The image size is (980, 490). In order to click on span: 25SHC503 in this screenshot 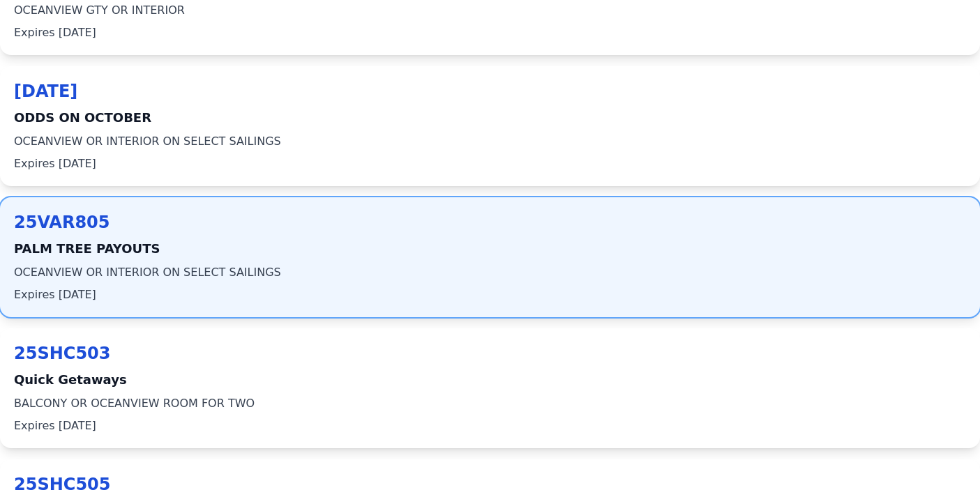, I will do `click(490, 354)`.